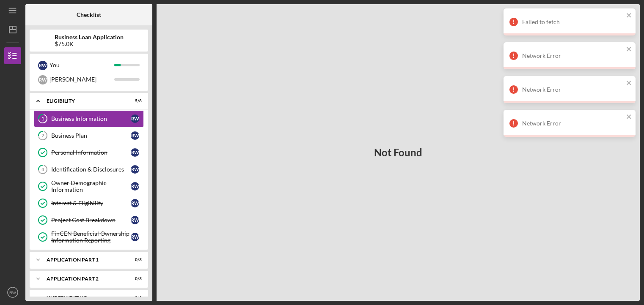  I want to click on div: Eligibility, so click(84, 101).